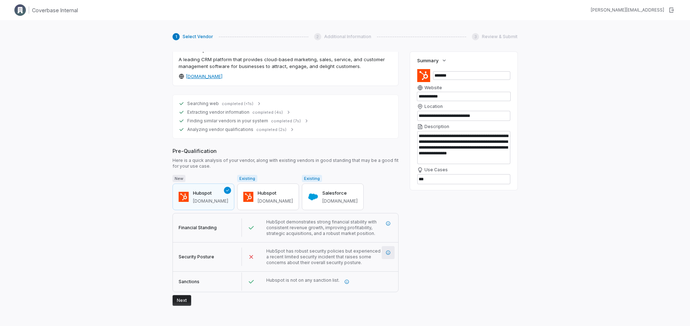 The image size is (690, 326). I want to click on textarea: Description, so click(464, 147).